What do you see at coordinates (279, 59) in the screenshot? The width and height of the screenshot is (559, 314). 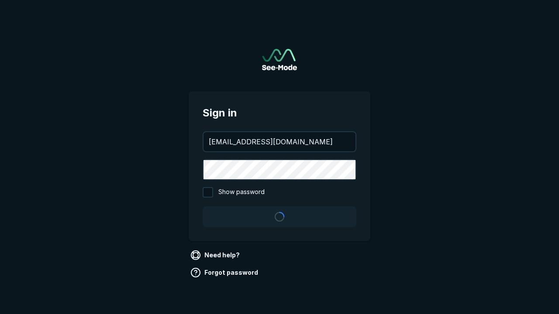 I see `a: Go to sign in` at bounding box center [279, 59].